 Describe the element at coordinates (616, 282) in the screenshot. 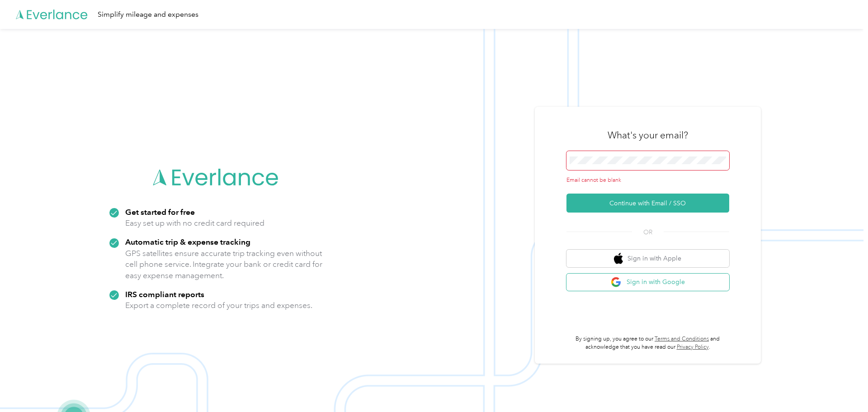

I see `img: google logo` at that location.